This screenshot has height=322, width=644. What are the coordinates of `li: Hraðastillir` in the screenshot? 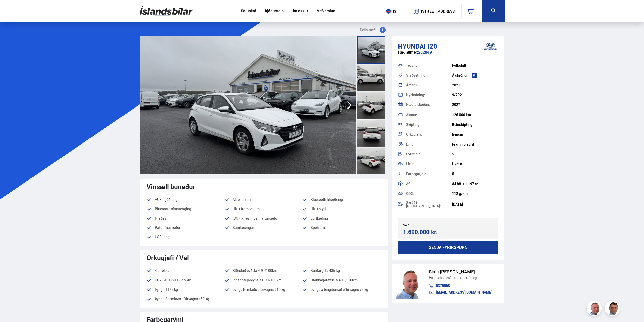 It's located at (185, 218).